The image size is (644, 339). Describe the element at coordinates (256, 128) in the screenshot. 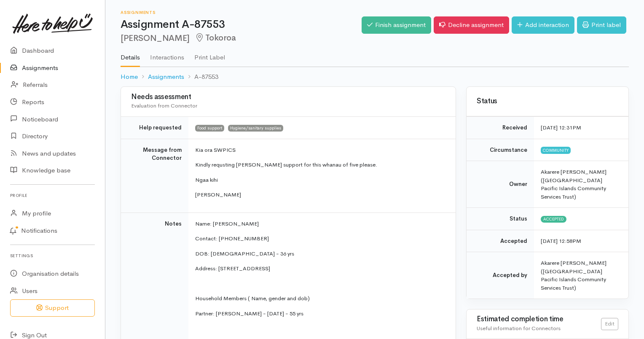

I see `span: Hygiene/sanitary supplies` at that location.